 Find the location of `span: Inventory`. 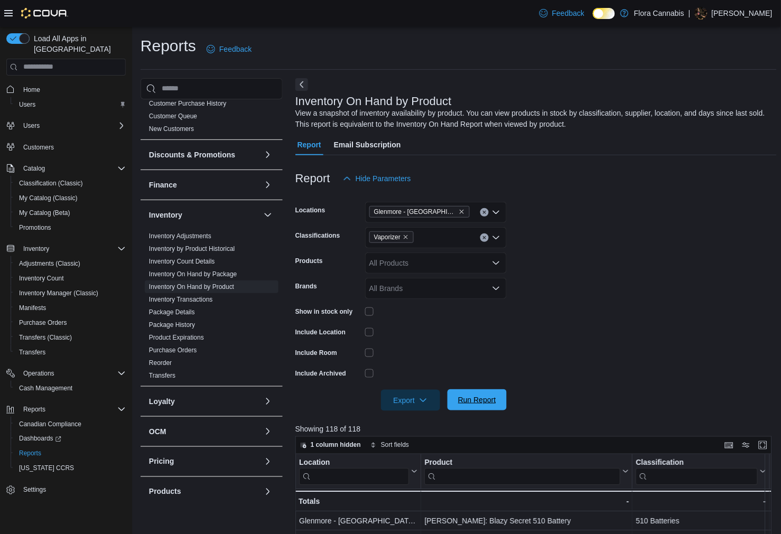

span: Inventory is located at coordinates (36, 249).